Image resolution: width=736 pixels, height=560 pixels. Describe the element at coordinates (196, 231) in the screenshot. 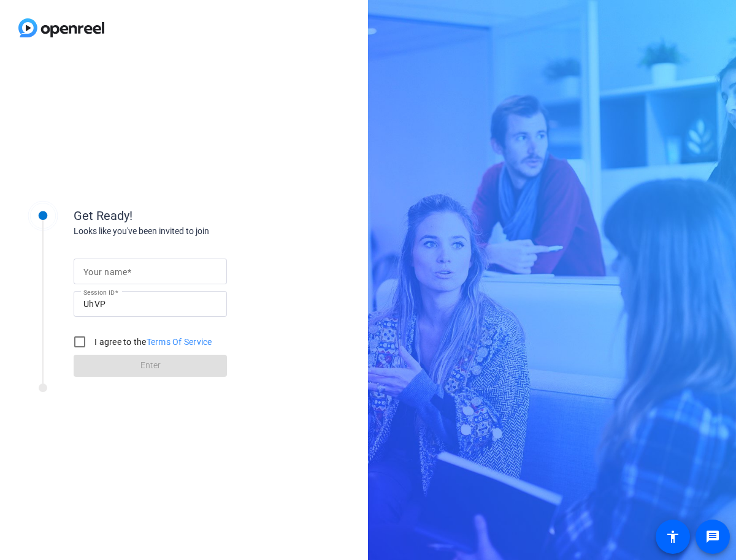

I see `div: Looks like you've been invited to join` at that location.